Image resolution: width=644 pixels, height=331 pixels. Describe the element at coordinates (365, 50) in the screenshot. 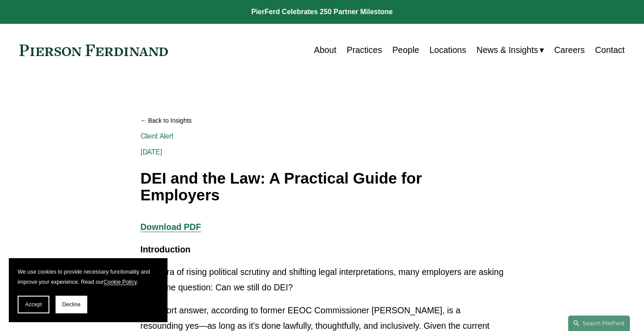

I see `a: Practices` at that location.